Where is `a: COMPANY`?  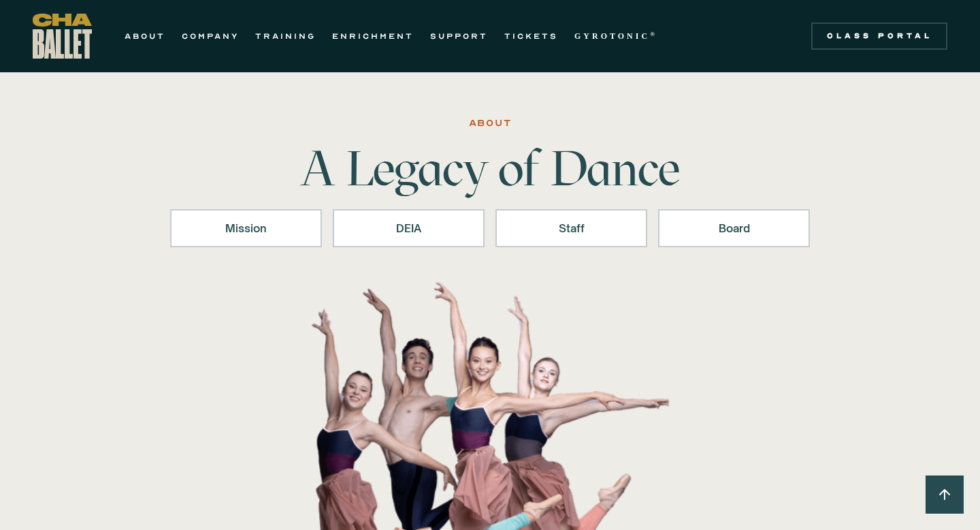 a: COMPANY is located at coordinates (210, 36).